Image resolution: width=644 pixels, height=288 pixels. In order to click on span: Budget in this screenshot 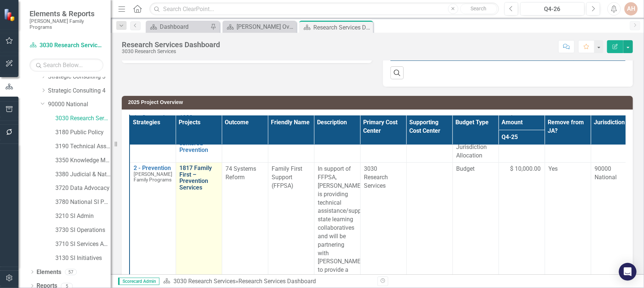, I will do `click(476, 169)`.